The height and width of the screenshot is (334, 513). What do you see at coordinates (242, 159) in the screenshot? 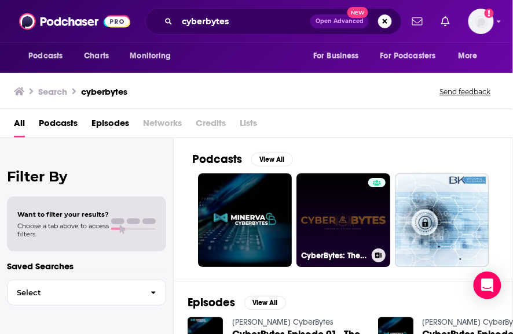
I see `a: PodcastsView All` at bounding box center [242, 159].